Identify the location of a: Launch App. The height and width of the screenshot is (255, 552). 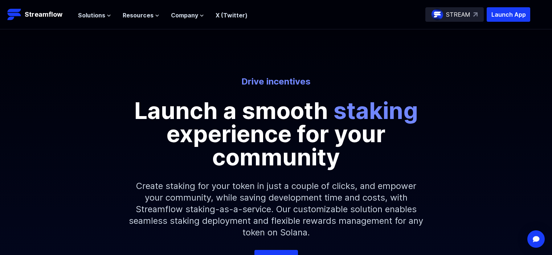
(508, 15).